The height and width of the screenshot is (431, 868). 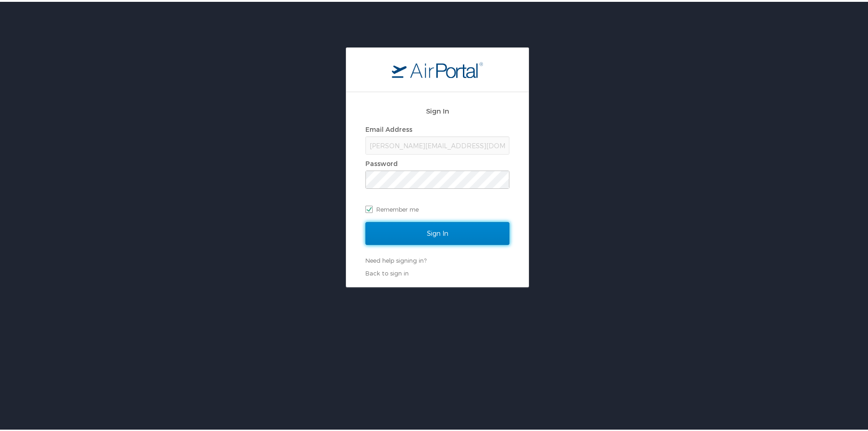 What do you see at coordinates (437, 208) in the screenshot?
I see `label: Remember me` at bounding box center [437, 208].